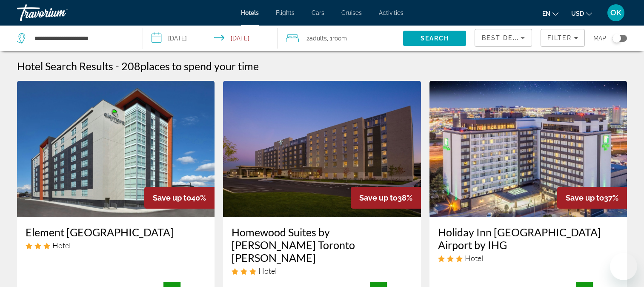 The width and height of the screenshot is (644, 287). What do you see at coordinates (528, 149) in the screenshot?
I see `a: Holiday Inn Toronto Int'l Airport by IHG` at bounding box center [528, 149].